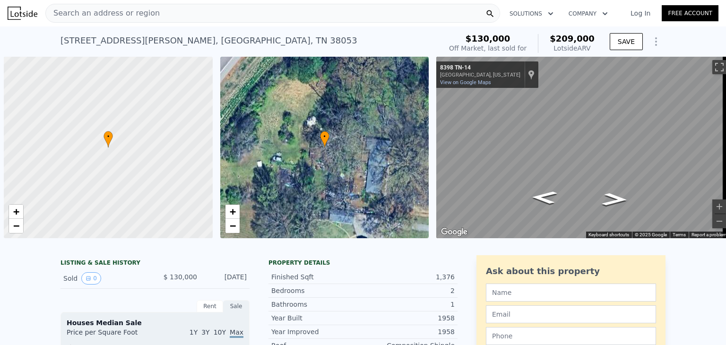  Describe the element at coordinates (588, 14) in the screenshot. I see `button: Company` at that location.